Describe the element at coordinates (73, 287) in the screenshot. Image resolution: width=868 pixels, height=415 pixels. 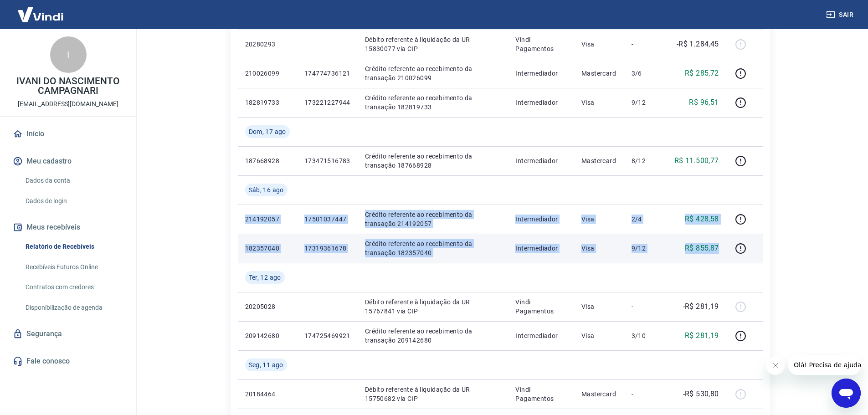
I see `a: Contratos com credores` at that location.